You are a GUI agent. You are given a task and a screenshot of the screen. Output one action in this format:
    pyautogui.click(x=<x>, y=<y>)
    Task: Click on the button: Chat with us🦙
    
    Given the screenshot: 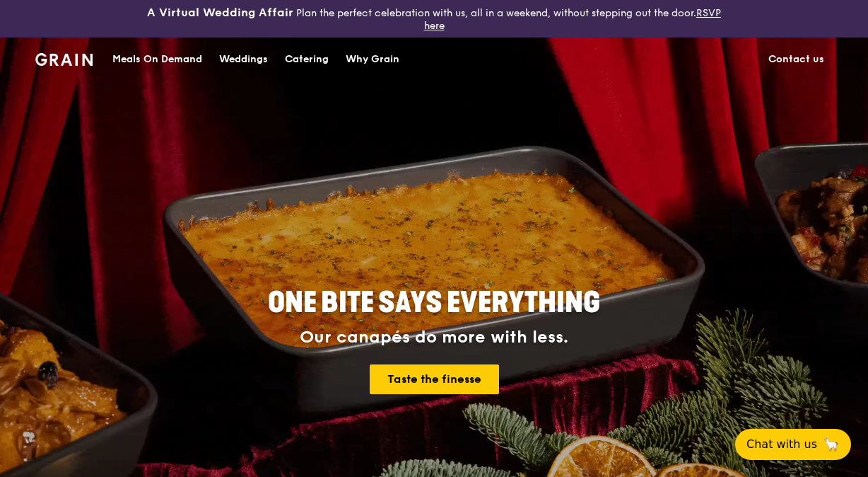 What is the action you would take?
    pyautogui.click(x=793, y=444)
    